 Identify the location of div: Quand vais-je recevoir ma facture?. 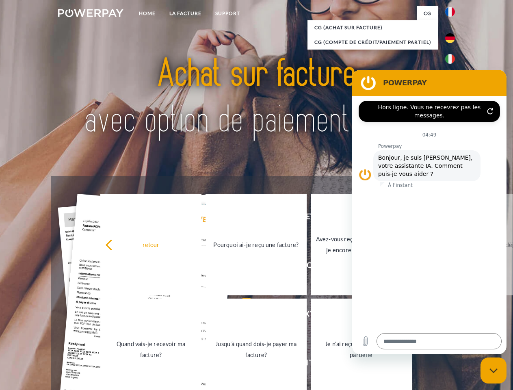
(151, 349).